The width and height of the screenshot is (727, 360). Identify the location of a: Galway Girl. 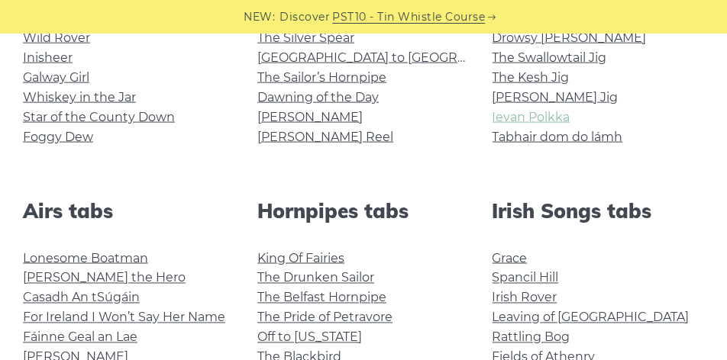
(56, 77).